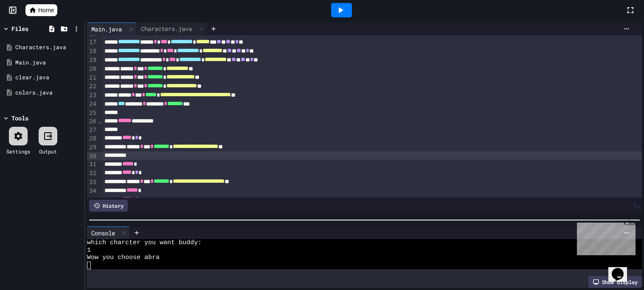  I want to click on div: clear.java, so click(48, 77).